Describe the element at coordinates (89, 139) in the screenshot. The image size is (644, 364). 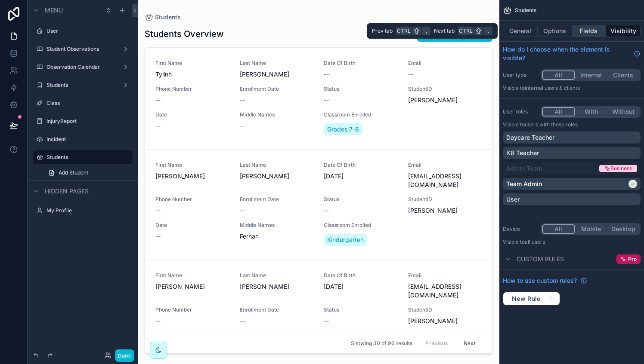
I see `label: Incident` at that location.